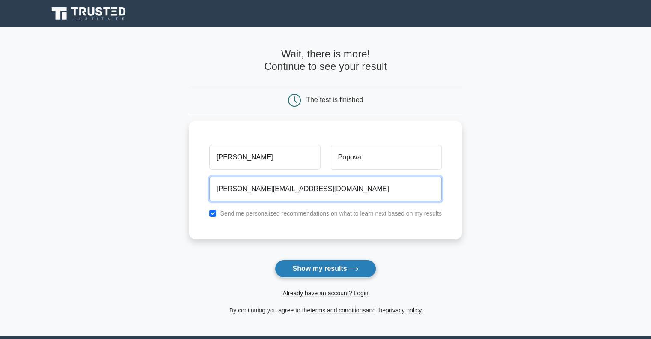 The height and width of the screenshot is (339, 651). What do you see at coordinates (331, 213) in the screenshot?
I see `label: Send me personalized recommendations on what to learn next based on my results` at bounding box center [331, 213].